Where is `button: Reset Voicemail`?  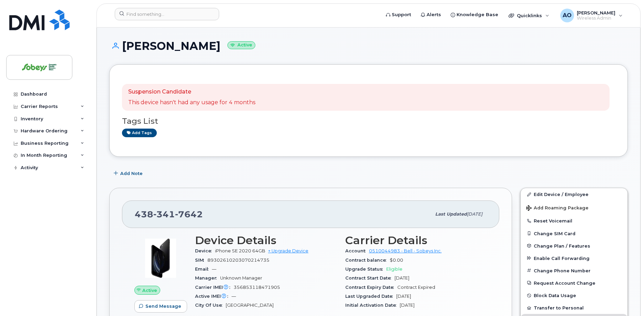 button: Reset Voicemail is located at coordinates (574, 220).